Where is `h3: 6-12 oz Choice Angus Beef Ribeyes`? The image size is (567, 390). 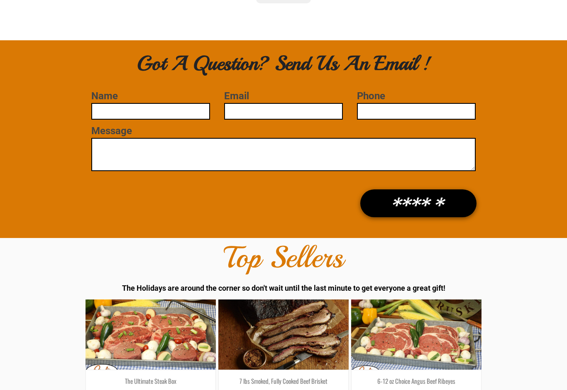
h3: 6-12 oz Choice Angus Beef Ribeyes is located at coordinates (416, 381).